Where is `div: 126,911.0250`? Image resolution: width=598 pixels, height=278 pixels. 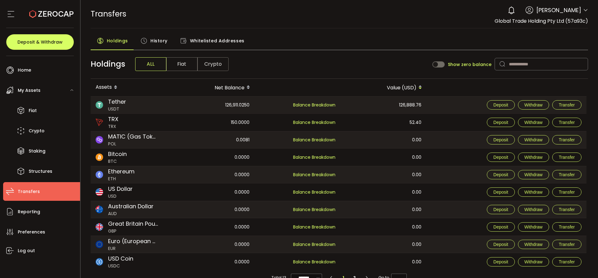
div: 126,911.0250 is located at coordinates (212, 105).